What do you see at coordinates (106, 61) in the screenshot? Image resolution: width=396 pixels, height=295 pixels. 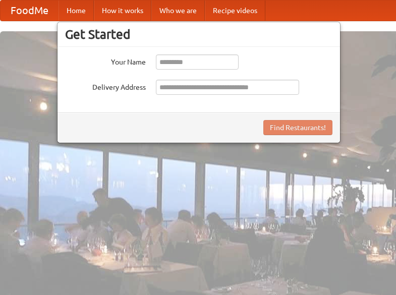 I see `label: Your Name` at bounding box center [106, 61].